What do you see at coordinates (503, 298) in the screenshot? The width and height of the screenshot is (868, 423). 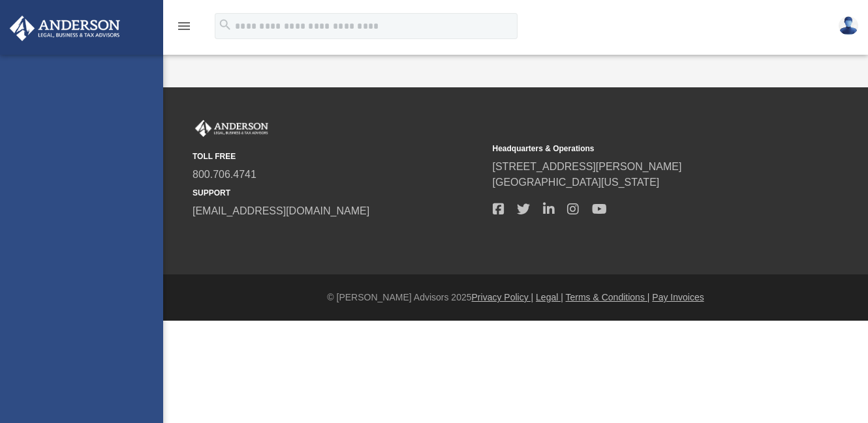 I see `a: Privacy Policy |` at bounding box center [503, 298].